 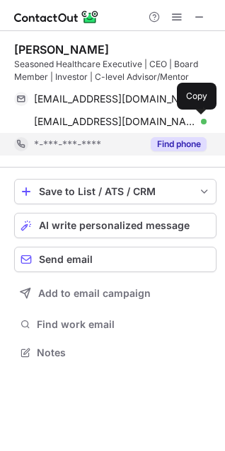 I want to click on span: Find work email, so click(x=124, y=324).